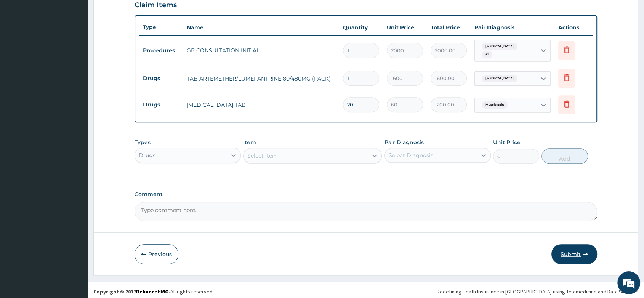 Image resolution: width=644 pixels, height=298 pixels. Describe the element at coordinates (156, 254) in the screenshot. I see `button: Previous` at that location.